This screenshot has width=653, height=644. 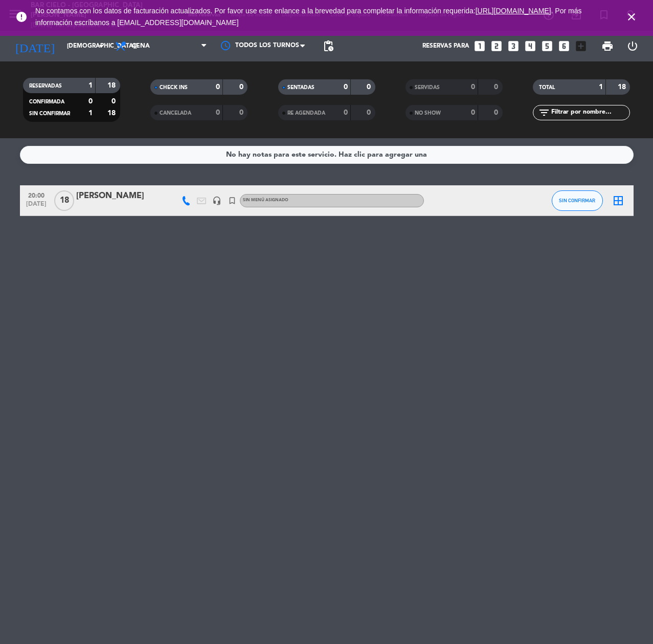 I want to click on span: SENTADAS, so click(x=301, y=87).